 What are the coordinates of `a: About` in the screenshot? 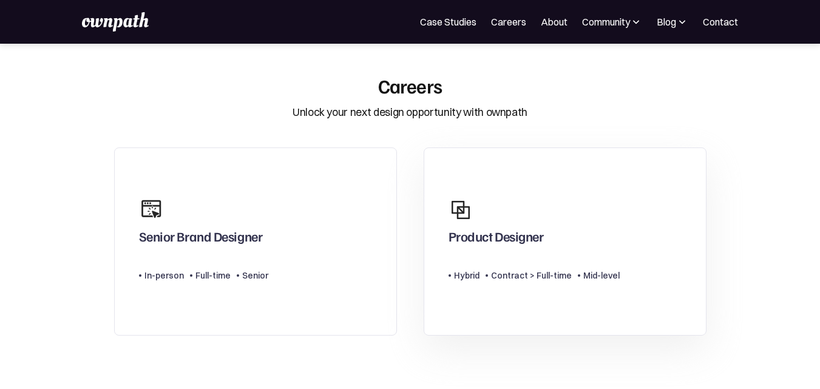 It's located at (554, 22).